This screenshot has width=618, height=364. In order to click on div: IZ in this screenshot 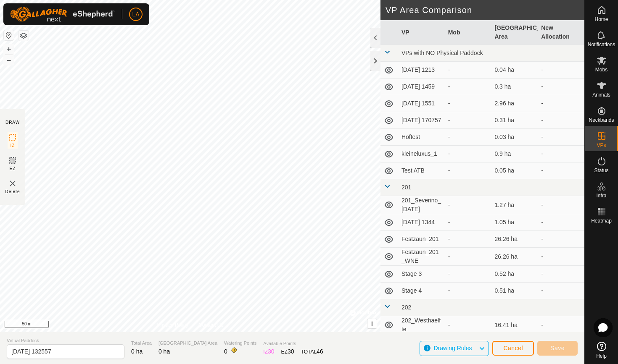, I will do `click(269, 352)`.